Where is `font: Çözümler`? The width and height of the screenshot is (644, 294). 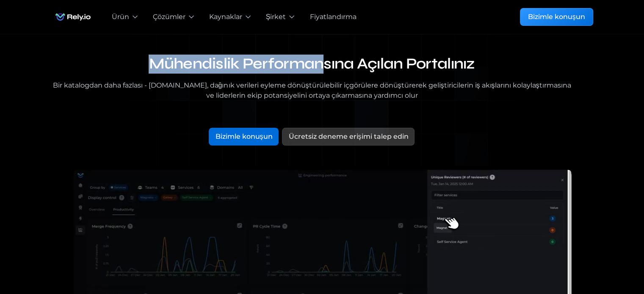 font: Çözümler is located at coordinates (169, 16).